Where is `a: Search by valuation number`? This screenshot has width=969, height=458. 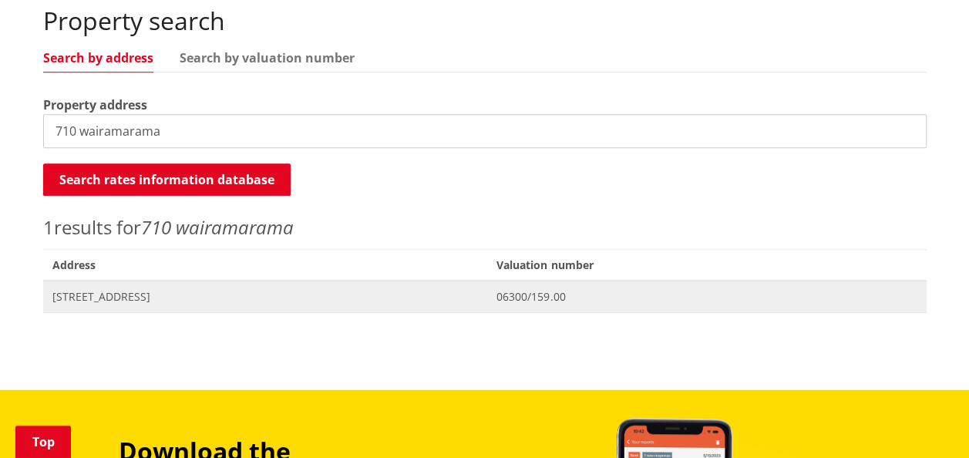
a: Search by valuation number is located at coordinates (267, 58).